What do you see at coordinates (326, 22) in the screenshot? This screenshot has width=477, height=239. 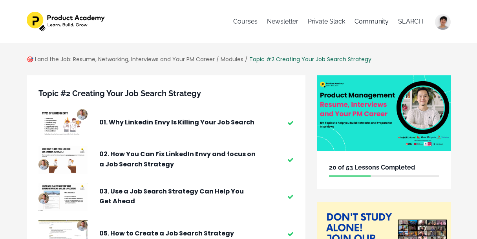 I see `a: Private Slack` at bounding box center [326, 22].